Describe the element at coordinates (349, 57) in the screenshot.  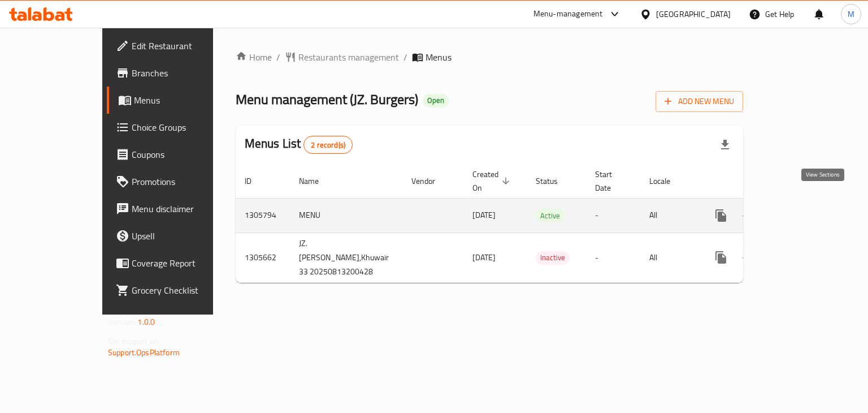
I see `span: Restaurants management` at that location.